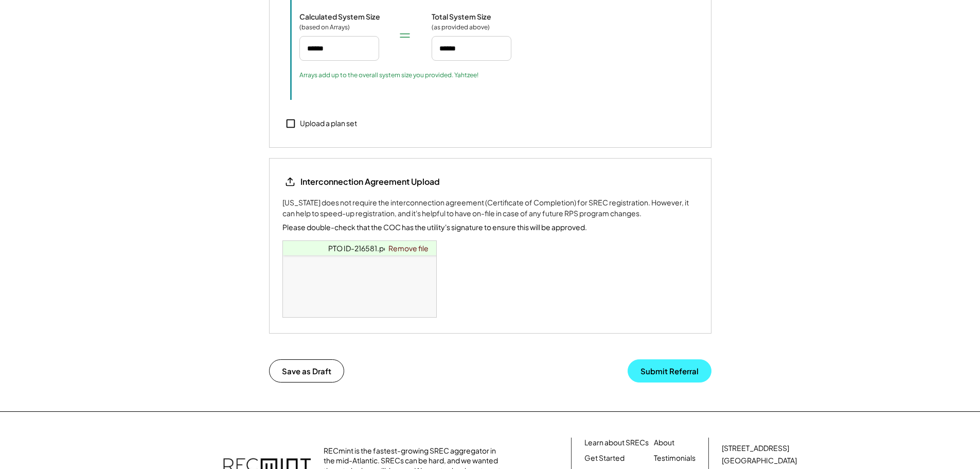 This screenshot has height=469, width=980. I want to click on div: Upload a plan set, so click(328, 123).